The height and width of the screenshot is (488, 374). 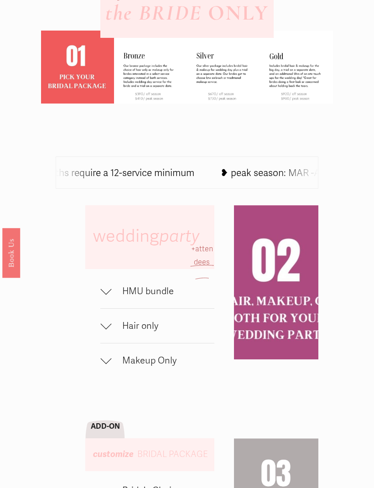 I want to click on em: customize, so click(x=113, y=454).